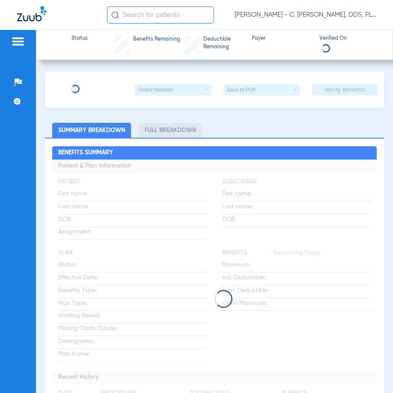  Describe the element at coordinates (80, 39) in the screenshot. I see `span: Status` at that location.